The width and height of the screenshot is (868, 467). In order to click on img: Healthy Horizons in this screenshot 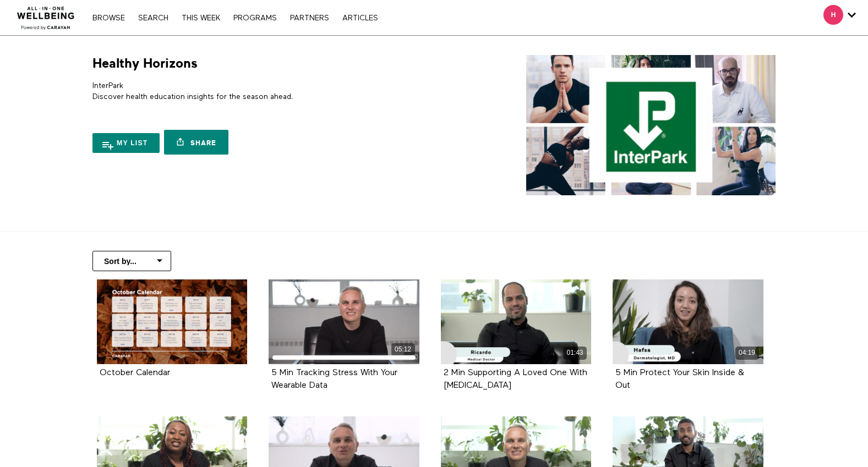, I will do `click(650, 125)`.